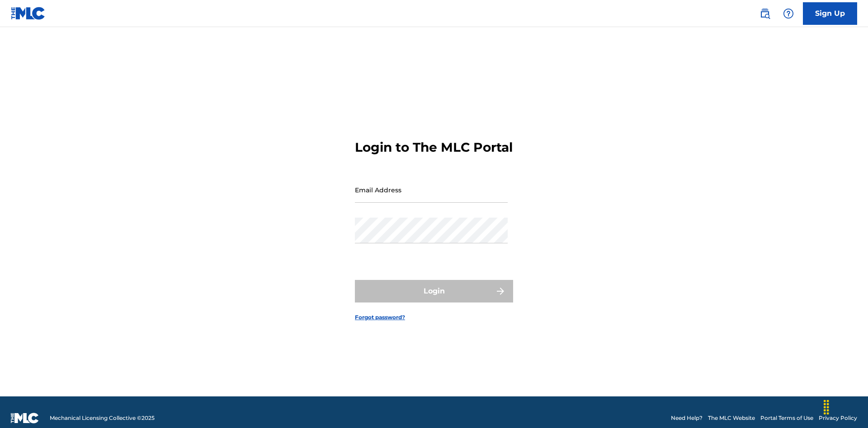 This screenshot has height=428, width=868. Describe the element at coordinates (786, 419) in the screenshot. I see `a: Portal Terms of Use` at that location.